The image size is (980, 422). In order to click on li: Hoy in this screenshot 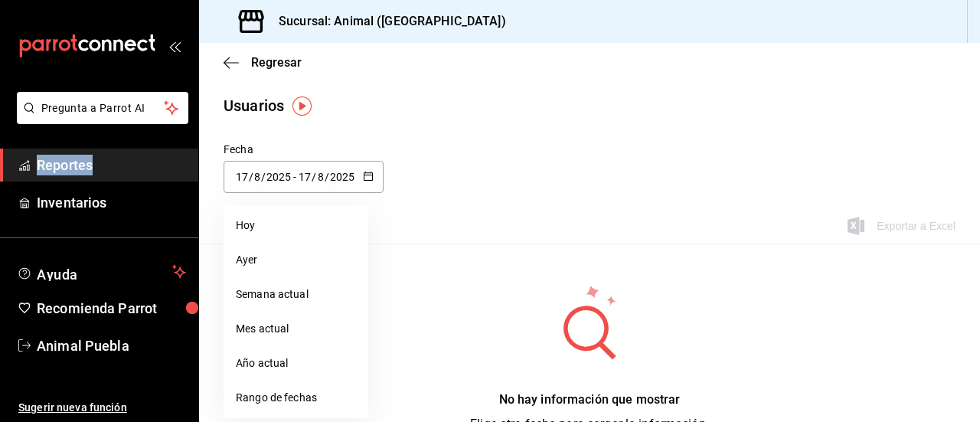, I will do `click(296, 226)`.